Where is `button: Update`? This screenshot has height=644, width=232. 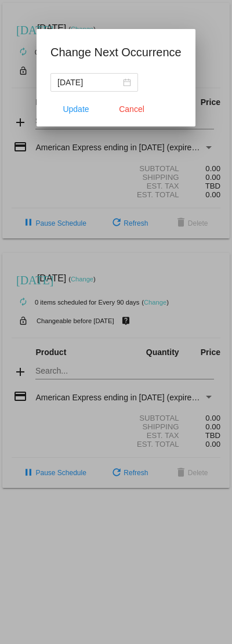
button: Update is located at coordinates (76, 109).